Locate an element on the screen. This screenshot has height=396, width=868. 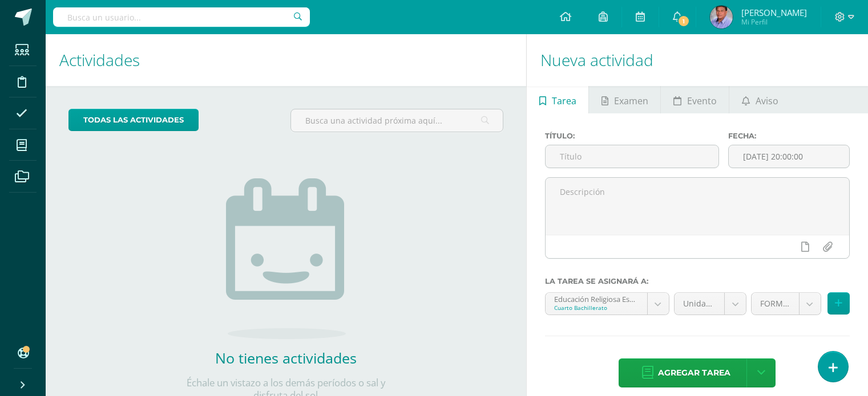
span: Agregar tarea is located at coordinates (694, 373).